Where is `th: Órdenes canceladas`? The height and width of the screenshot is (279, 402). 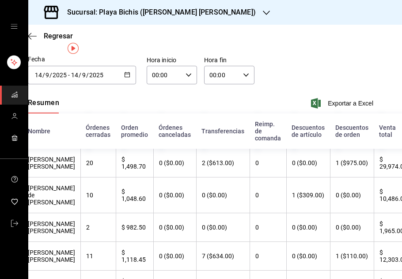 th: Órdenes canceladas is located at coordinates (174, 131).